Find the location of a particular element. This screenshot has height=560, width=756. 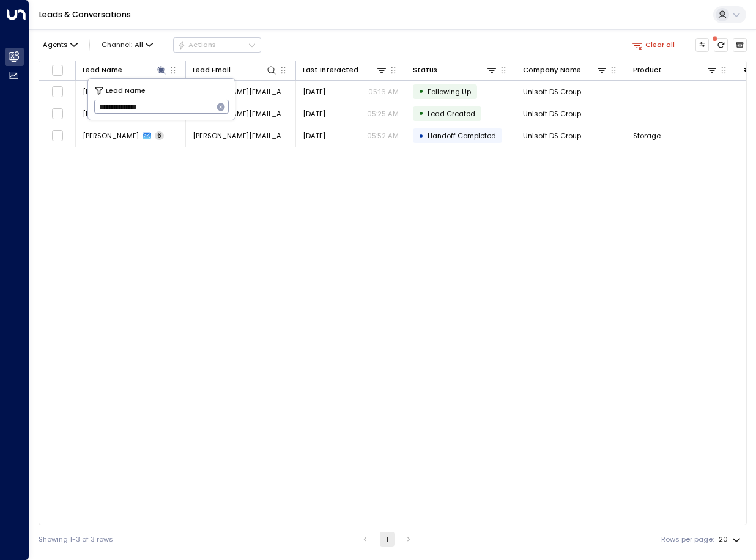

span: Sep 17, 2025 is located at coordinates (314, 114).